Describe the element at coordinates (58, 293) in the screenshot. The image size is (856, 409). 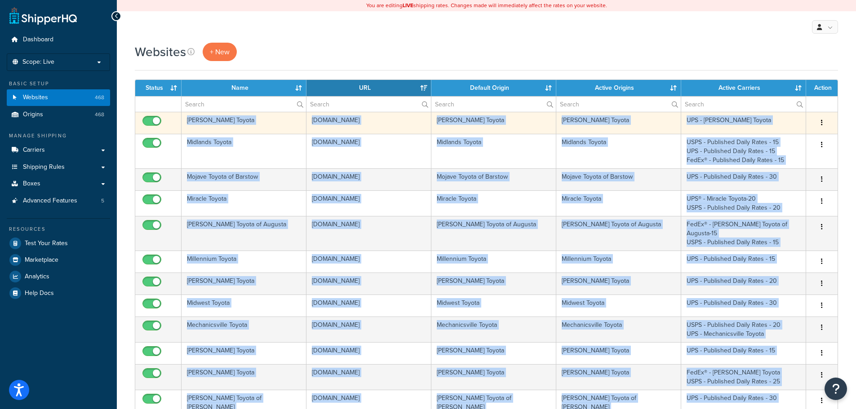
I see `a: Help Docs` at that location.